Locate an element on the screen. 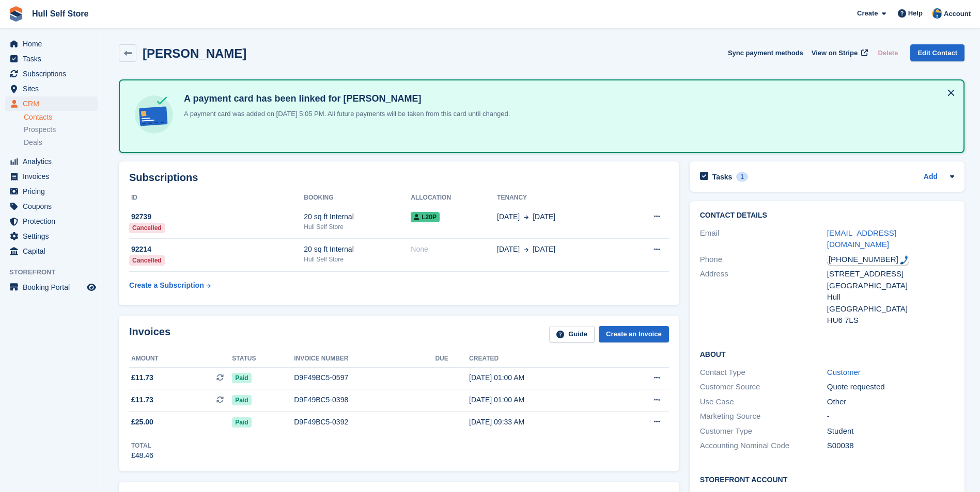 The width and height of the screenshot is (980, 492). a: Customer is located at coordinates (843, 372).